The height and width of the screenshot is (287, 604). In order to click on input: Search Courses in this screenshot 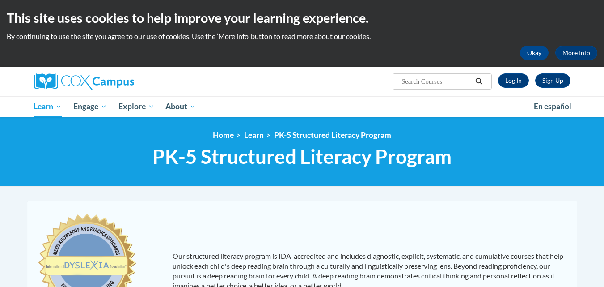, I will do `click(436, 81)`.